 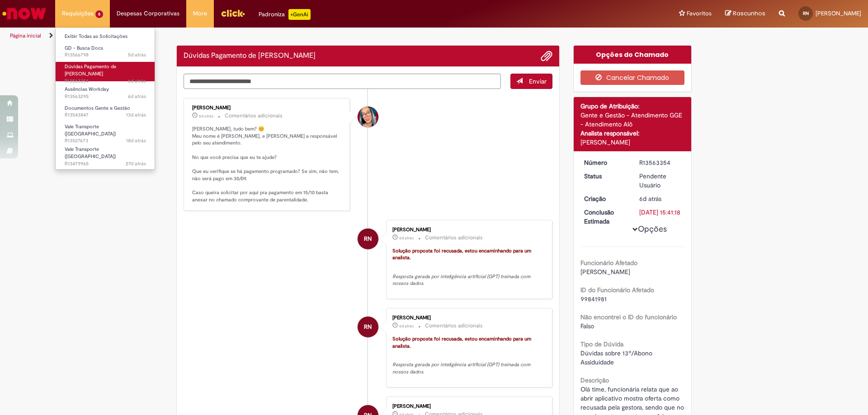 I want to click on div: Maira Priscila Da Silva Arnaldo, so click(x=368, y=117).